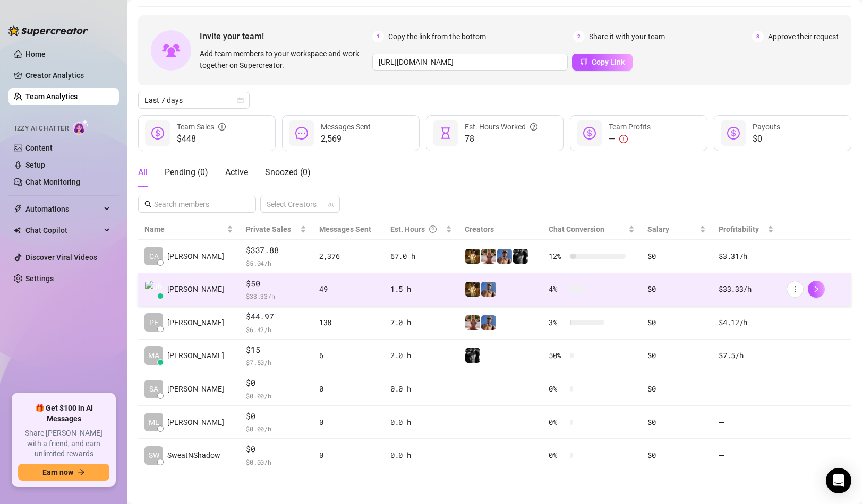 The image size is (862, 504). I want to click on span: more, so click(795, 289).